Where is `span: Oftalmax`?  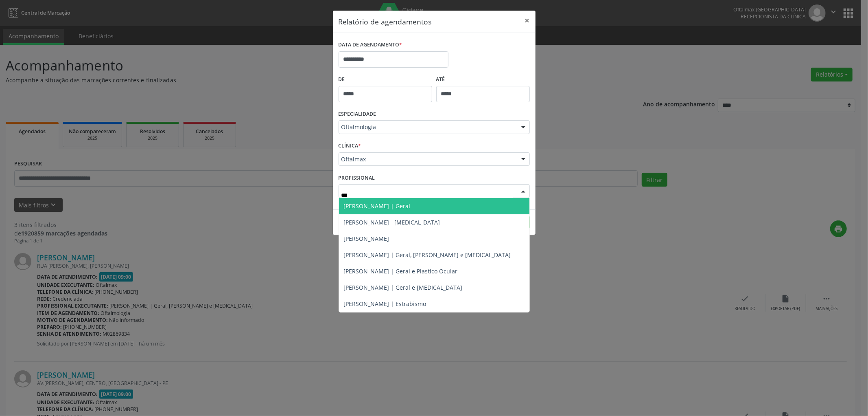 span: Oftalmax is located at coordinates (427, 159).